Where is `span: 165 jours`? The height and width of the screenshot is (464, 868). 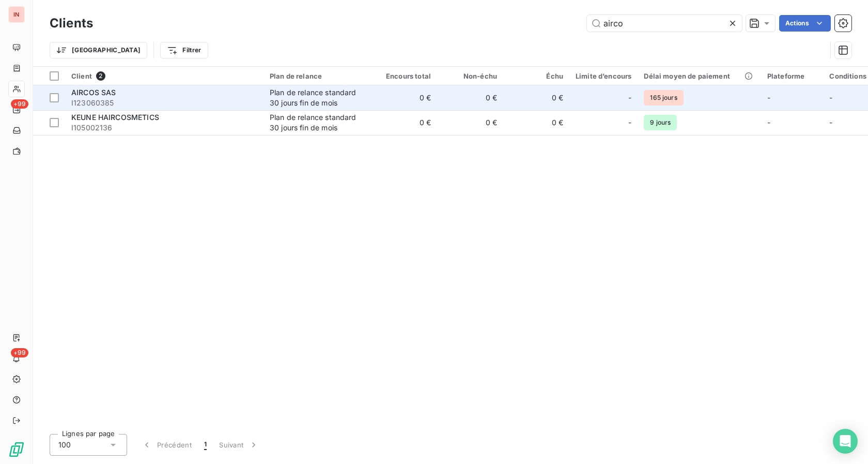
span: 165 jours is located at coordinates (664, 98).